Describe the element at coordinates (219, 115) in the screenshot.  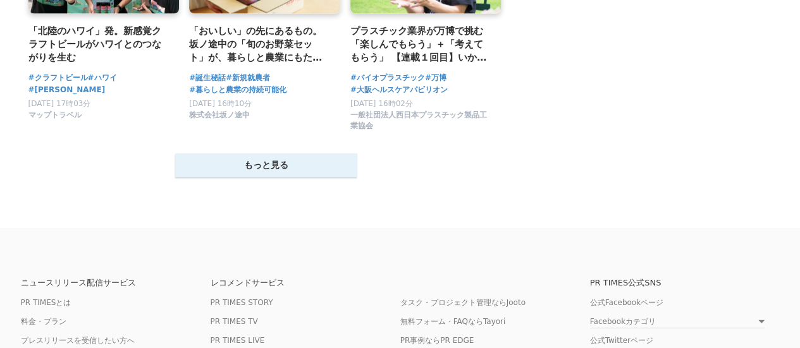
I see `span: 株式会社坂ノ途中` at that location.